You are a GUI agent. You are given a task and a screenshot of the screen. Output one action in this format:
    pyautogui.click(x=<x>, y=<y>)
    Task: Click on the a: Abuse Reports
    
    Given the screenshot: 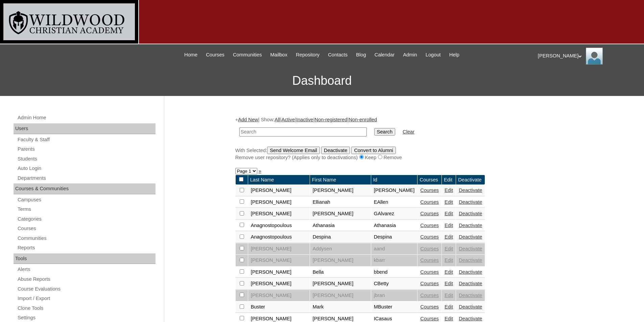 What is the action you would take?
    pyautogui.click(x=86, y=279)
    